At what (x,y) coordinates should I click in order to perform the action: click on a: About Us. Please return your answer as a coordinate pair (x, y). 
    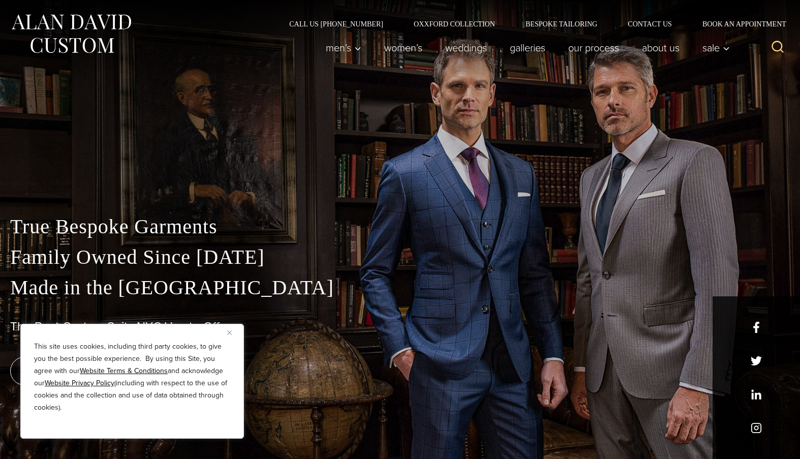
    Looking at the image, I should click on (661, 48).